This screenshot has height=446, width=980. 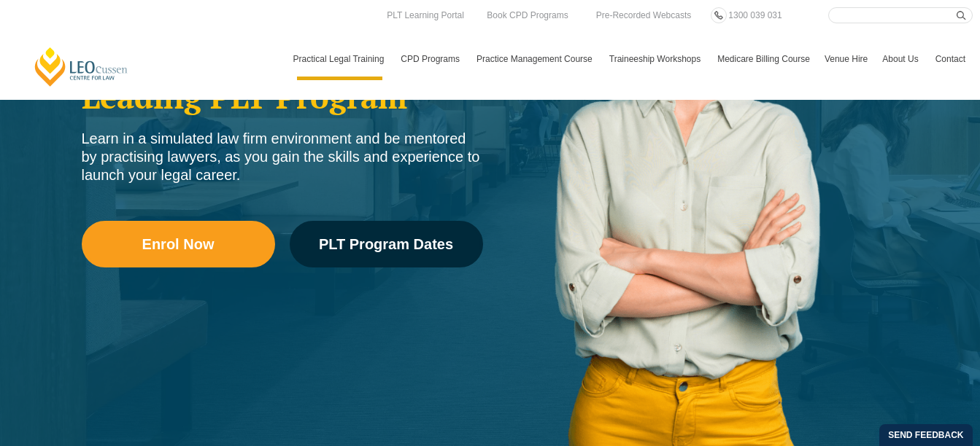 I want to click on a: PLT Learning Portal, so click(x=426, y=16).